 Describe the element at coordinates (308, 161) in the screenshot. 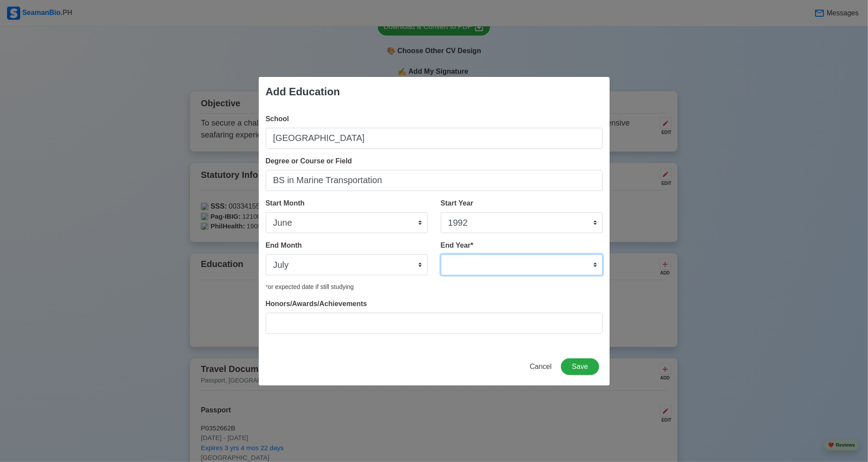

I see `span: Degree or Course or Field` at that location.